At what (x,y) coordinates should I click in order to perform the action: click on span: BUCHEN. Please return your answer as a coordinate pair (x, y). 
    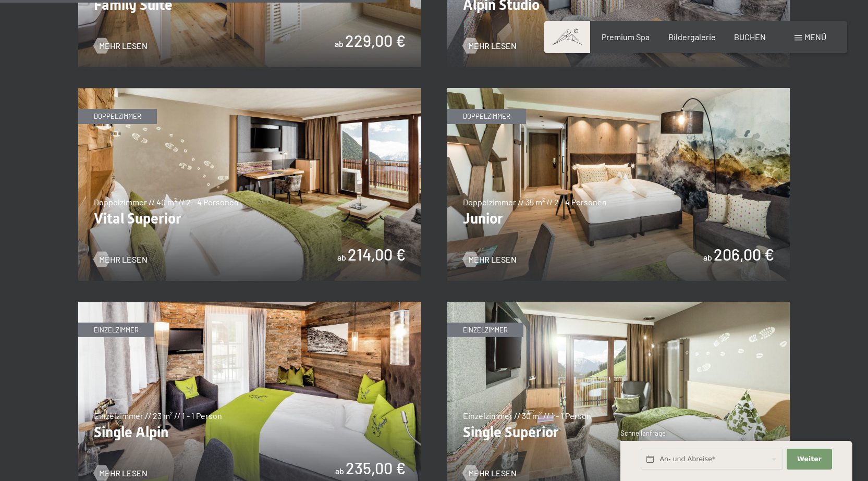
    Looking at the image, I should click on (750, 37).